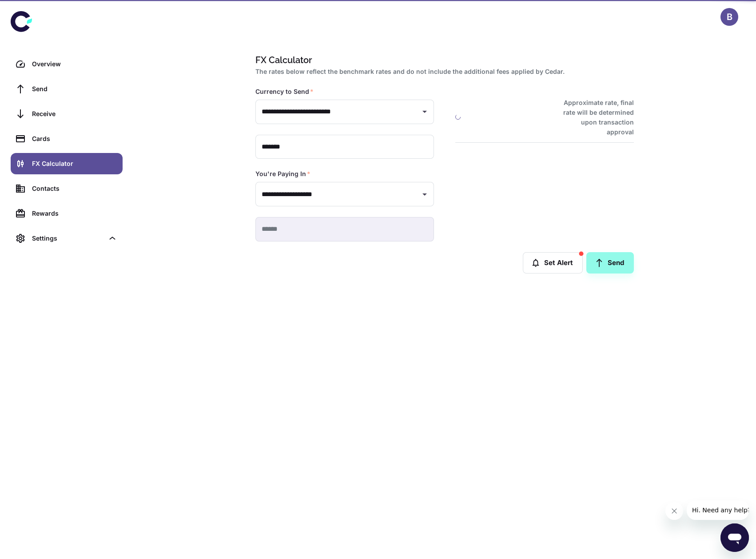 The height and width of the screenshot is (559, 756). What do you see at coordinates (75, 139) in the screenshot?
I see `div: Cards` at bounding box center [75, 139].